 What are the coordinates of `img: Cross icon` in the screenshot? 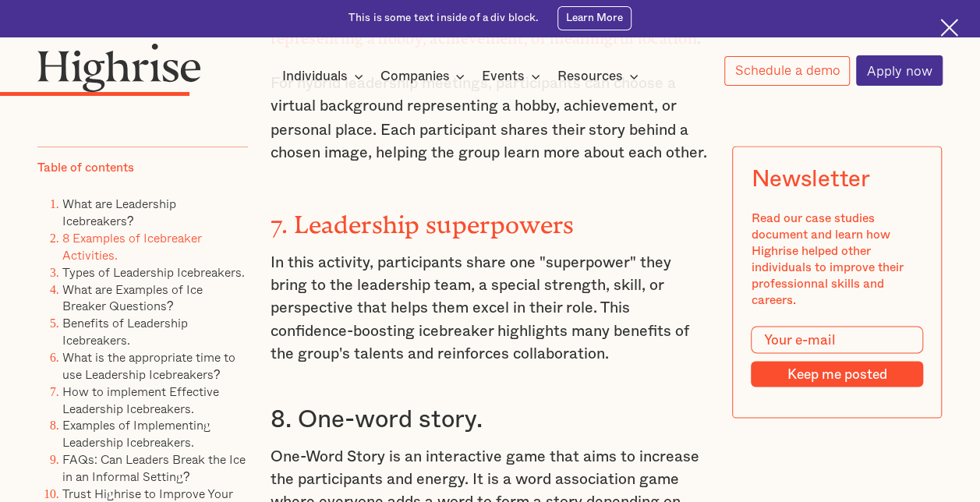 It's located at (948, 27).